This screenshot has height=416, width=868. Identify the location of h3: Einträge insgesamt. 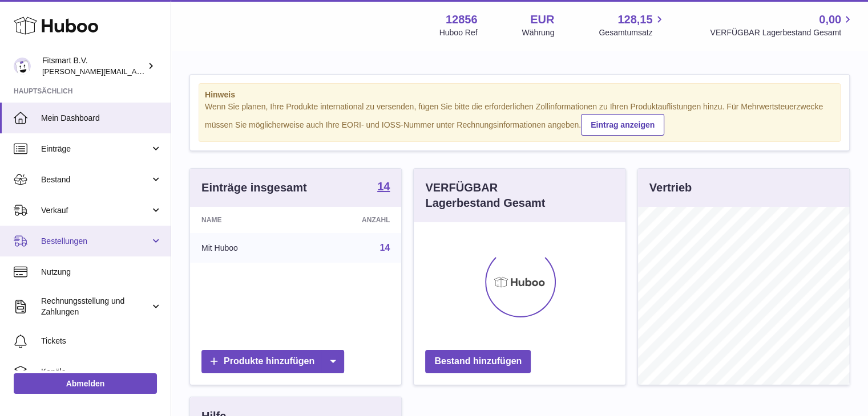
(254, 188).